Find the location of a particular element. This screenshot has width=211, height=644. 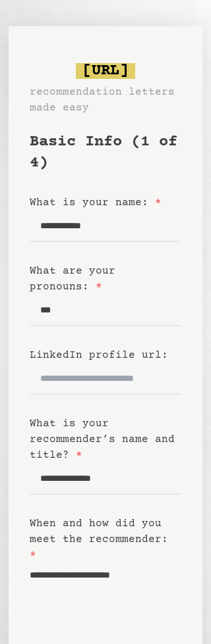

label: What is your recommender’s name and title? is located at coordinates (102, 439).